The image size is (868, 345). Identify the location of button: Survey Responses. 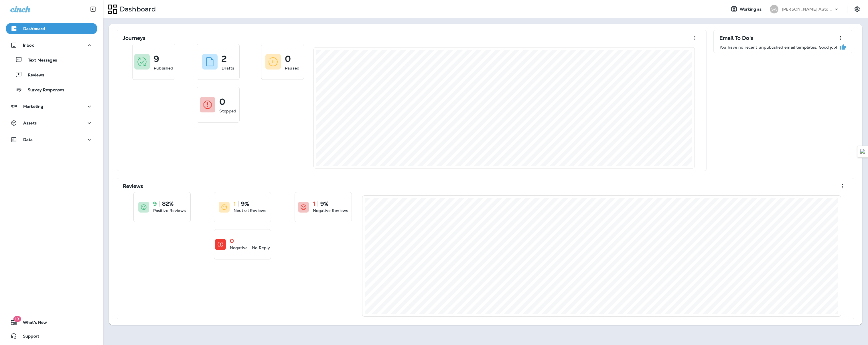
(51, 90).